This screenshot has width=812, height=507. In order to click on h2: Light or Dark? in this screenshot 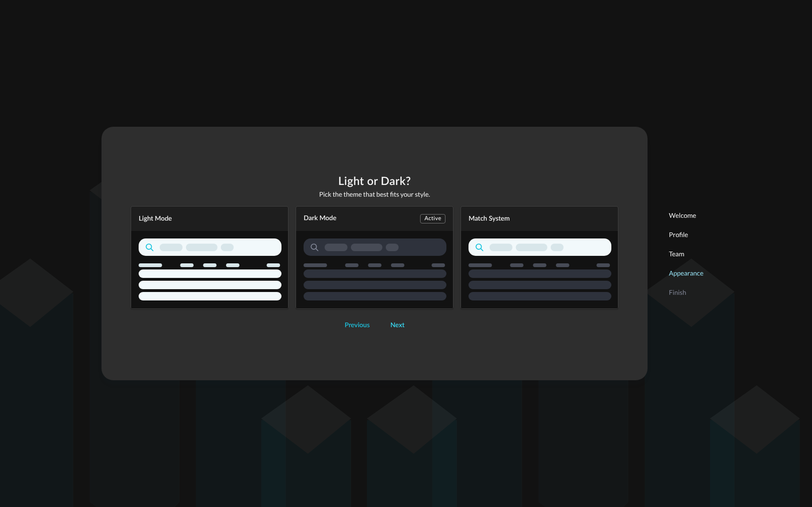, I will do `click(375, 182)`.